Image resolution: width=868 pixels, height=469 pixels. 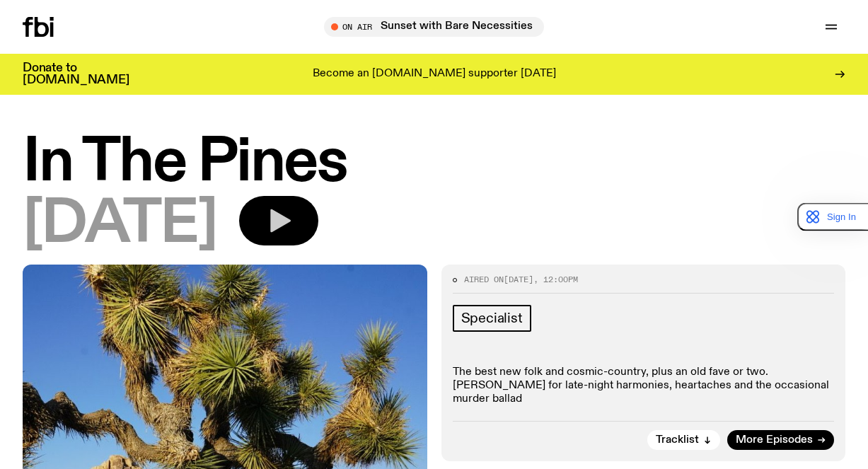 What do you see at coordinates (683, 440) in the screenshot?
I see `button: Tracklist` at bounding box center [683, 440].